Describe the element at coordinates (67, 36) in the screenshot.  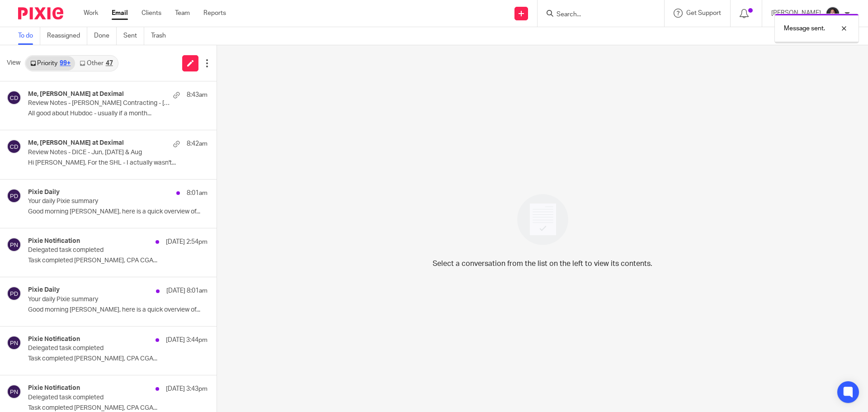
I see `a: Reassigned` at that location.